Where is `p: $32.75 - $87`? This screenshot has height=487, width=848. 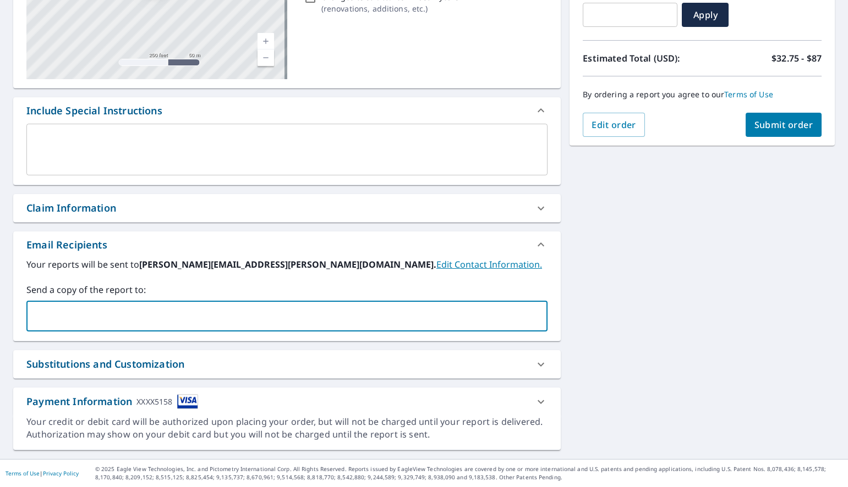
p: $32.75 - $87 is located at coordinates (796, 58).